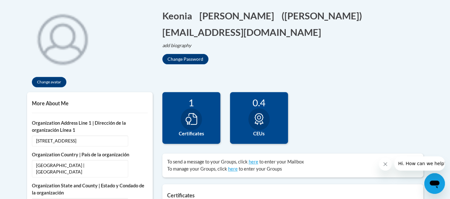 The width and height of the screenshot is (450, 199). What do you see at coordinates (197, 168) in the screenshot?
I see `span: To manage your Groups, click` at bounding box center [197, 168].